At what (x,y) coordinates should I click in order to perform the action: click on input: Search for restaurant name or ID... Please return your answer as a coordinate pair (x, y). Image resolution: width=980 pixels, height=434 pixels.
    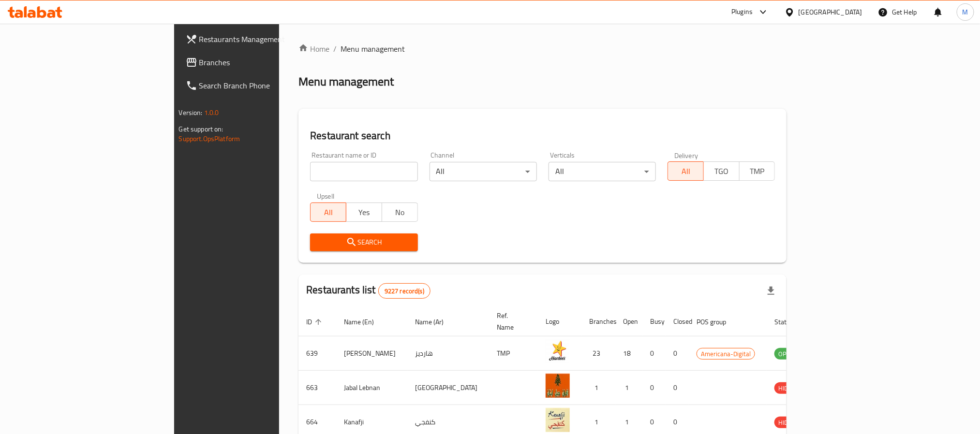
    Looking at the image, I should click on (364, 171).